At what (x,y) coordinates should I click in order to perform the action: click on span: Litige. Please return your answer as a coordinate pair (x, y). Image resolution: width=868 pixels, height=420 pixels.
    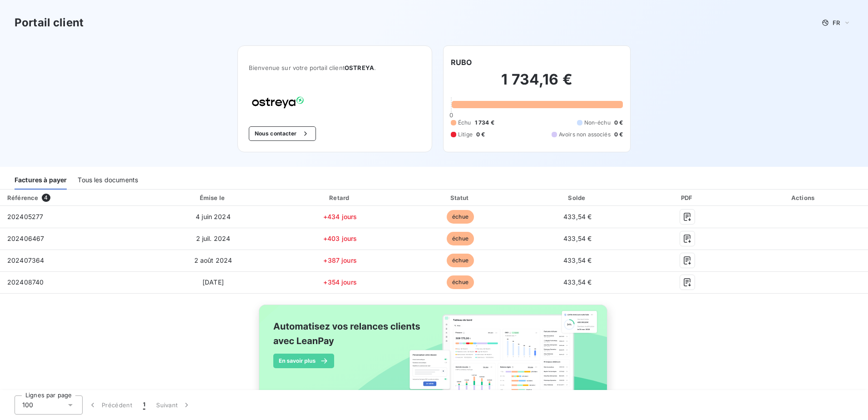
    Looking at the image, I should click on (466, 135).